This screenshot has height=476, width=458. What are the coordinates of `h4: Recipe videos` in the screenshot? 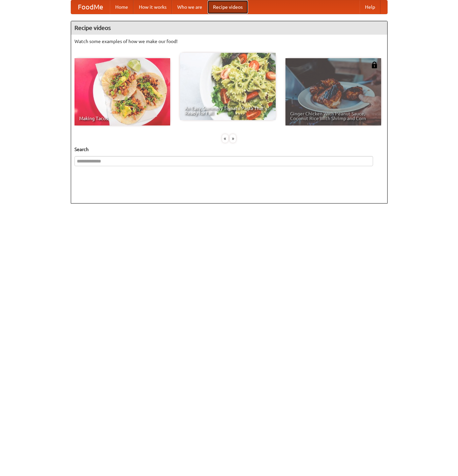 It's located at (229, 28).